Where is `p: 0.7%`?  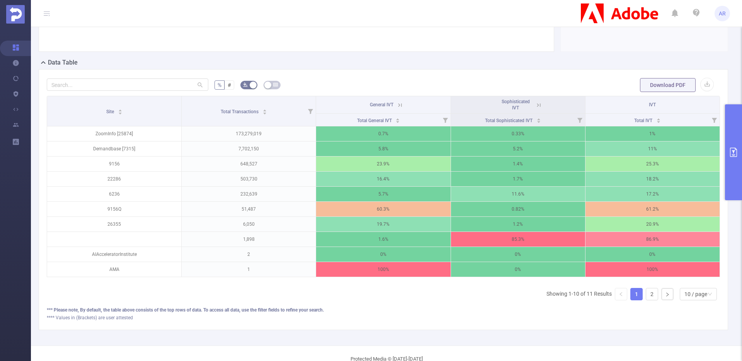
p: 0.7% is located at coordinates (383, 134).